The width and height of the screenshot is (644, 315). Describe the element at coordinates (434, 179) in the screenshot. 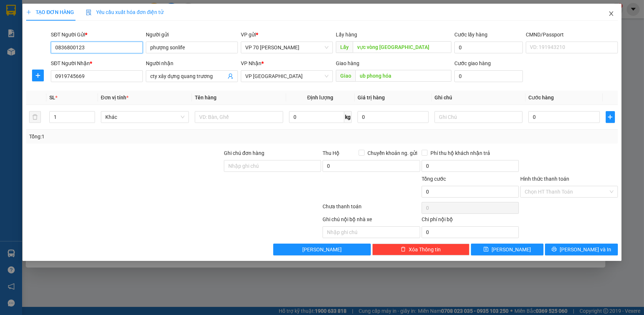

I see `span: Tổng cước` at that location.